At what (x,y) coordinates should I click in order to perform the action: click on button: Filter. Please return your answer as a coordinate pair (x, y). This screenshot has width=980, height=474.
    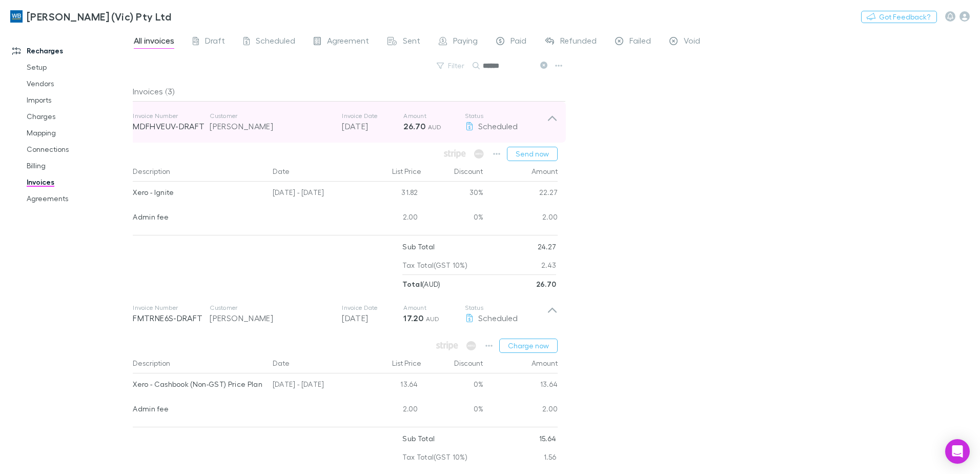
    Looking at the image, I should click on (451, 65).